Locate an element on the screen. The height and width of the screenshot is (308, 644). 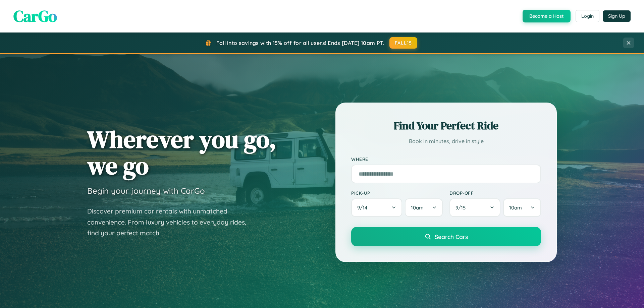
h1: Wherever you go, we go is located at coordinates (182, 152).